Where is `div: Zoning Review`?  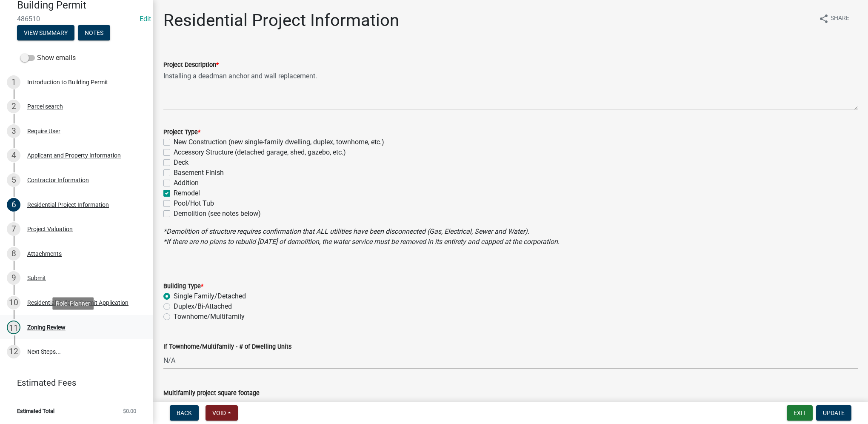 div: Zoning Review is located at coordinates (46, 328).